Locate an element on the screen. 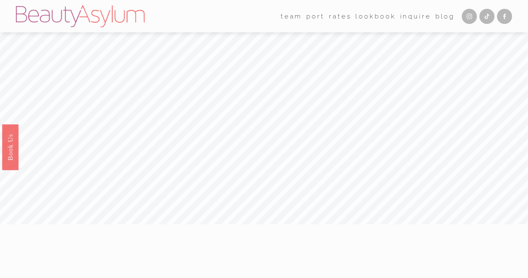  a: Inquire is located at coordinates (416, 16).